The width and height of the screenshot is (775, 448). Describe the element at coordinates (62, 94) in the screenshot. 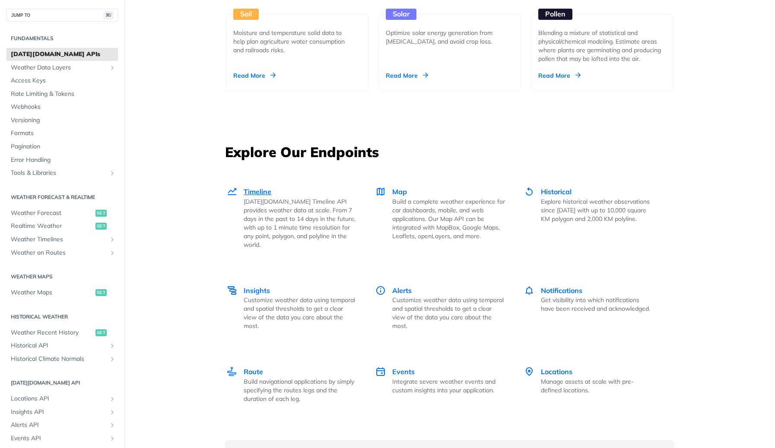

I see `a: Rate Limiting & Tokens` at that location.